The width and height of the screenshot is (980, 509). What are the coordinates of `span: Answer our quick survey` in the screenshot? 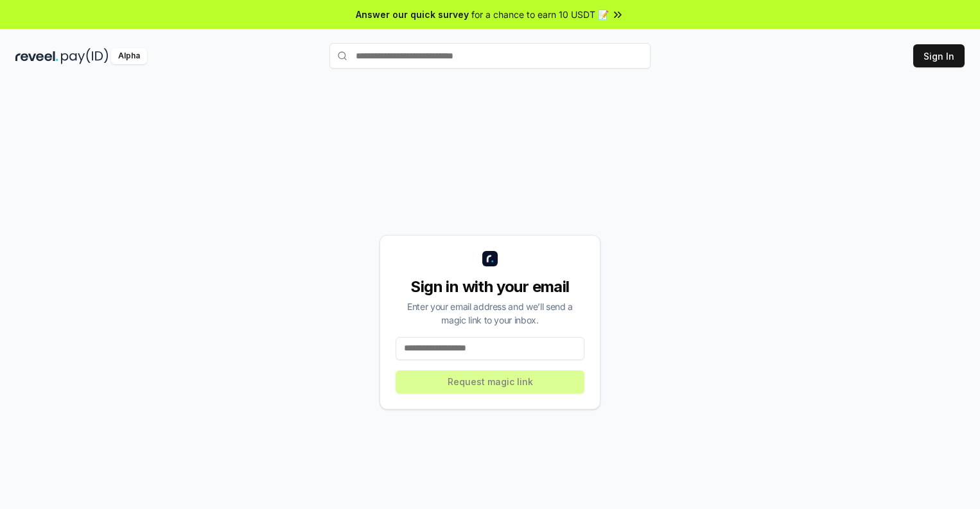 It's located at (412, 14).